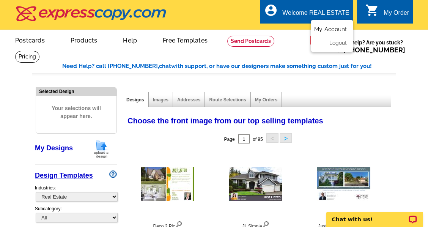 This screenshot has width=428, height=227. What do you see at coordinates (76, 216) in the screenshot?
I see `div: Subcategory:` at bounding box center [76, 216].